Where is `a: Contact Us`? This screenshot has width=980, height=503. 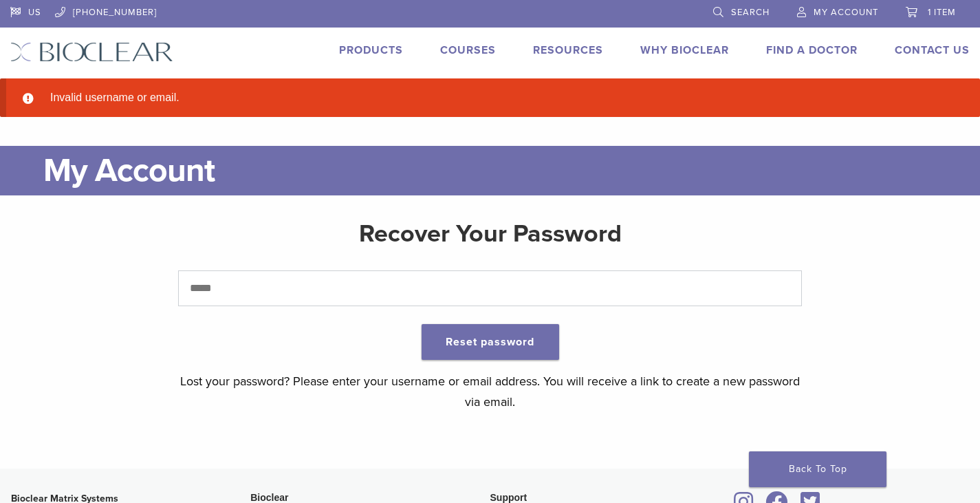 a: Contact Us is located at coordinates (932, 50).